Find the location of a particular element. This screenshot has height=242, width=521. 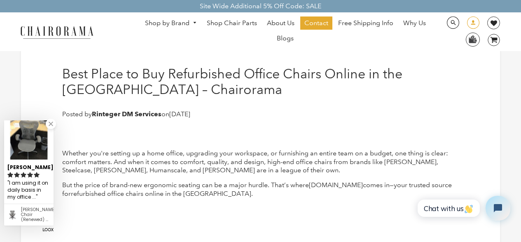

span: Why Us is located at coordinates (414, 23).